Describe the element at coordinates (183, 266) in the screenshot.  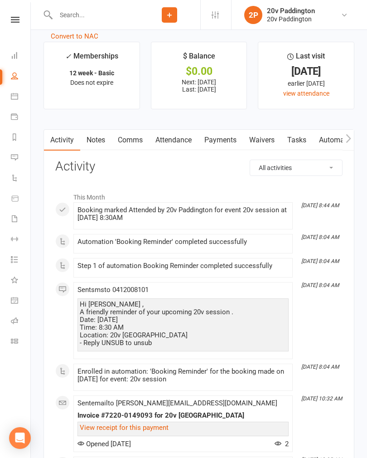
I see `div: Step 1 of automation Booking Reminder completed successfully` at that location.